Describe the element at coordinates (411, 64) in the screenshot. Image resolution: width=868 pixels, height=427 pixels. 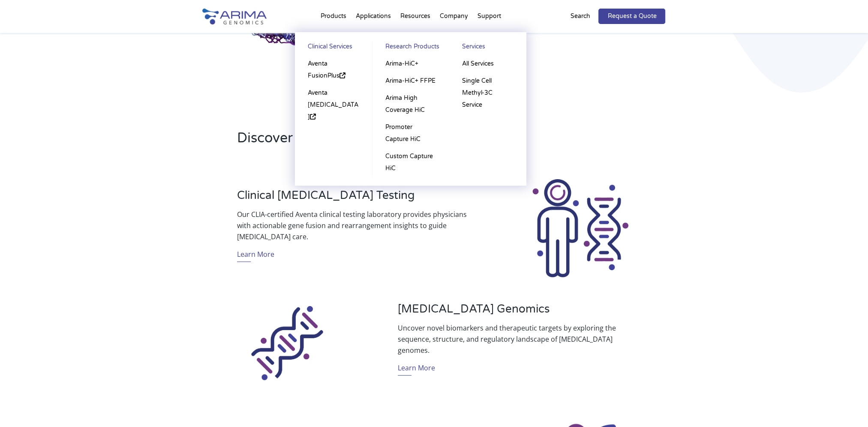
I see `a: Arima-HiC+` at that location.